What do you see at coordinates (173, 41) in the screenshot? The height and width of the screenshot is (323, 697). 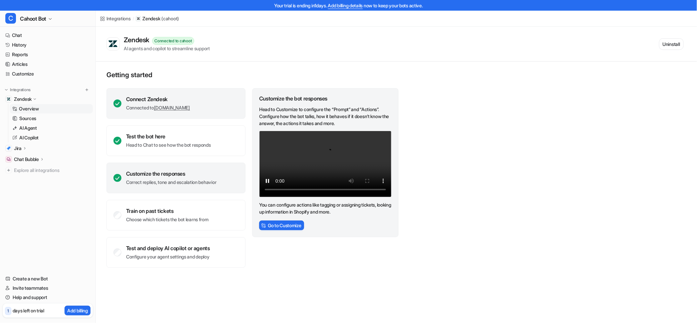 I see `div: Connected to cahoot` at bounding box center [173, 41].